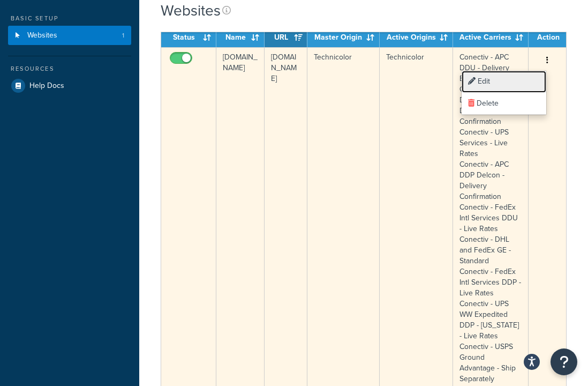 Image resolution: width=588 pixels, height=386 pixels. What do you see at coordinates (286, 37) in the screenshot?
I see `th: URL: activate to sort column ascending` at bounding box center [286, 37].